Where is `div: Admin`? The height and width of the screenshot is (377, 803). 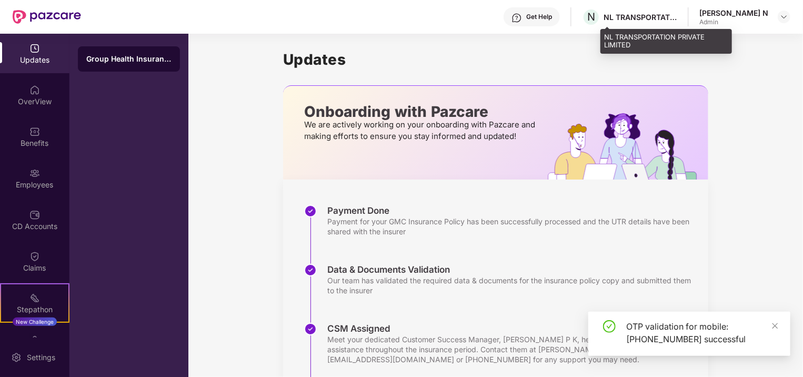
div: Admin is located at coordinates (734, 22).